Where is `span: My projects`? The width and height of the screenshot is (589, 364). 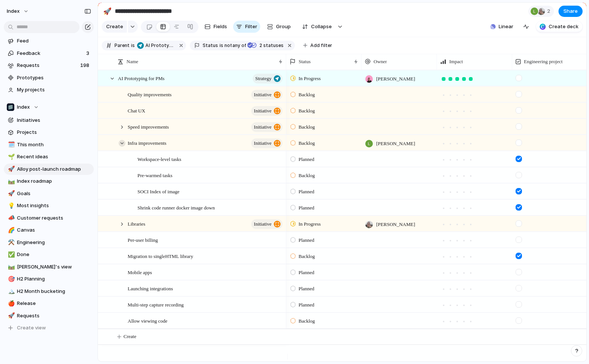 span: My projects is located at coordinates (54, 90).